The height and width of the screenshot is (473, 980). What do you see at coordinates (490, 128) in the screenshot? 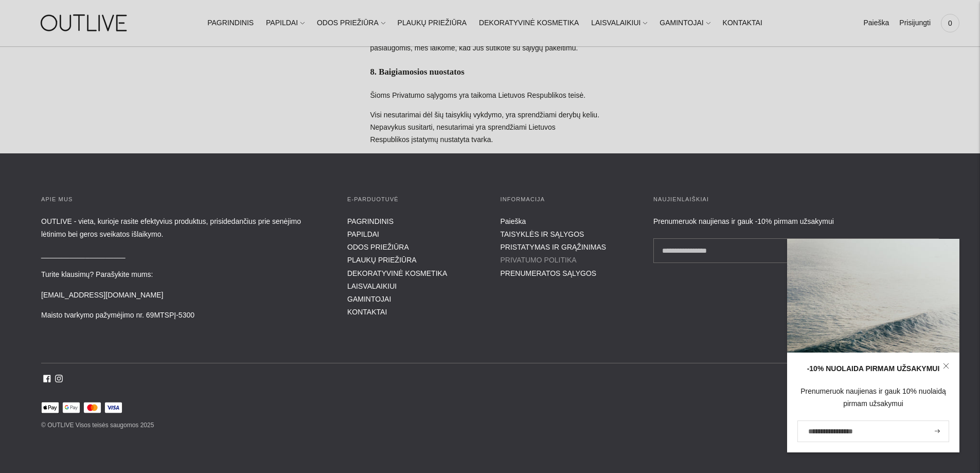
I see `p: Visi nesutarimai dėl šių taisyklių vykdymo, yra sprendžiami derybų keliu. Nepavykus susitarti, ne...` at bounding box center [490, 128].